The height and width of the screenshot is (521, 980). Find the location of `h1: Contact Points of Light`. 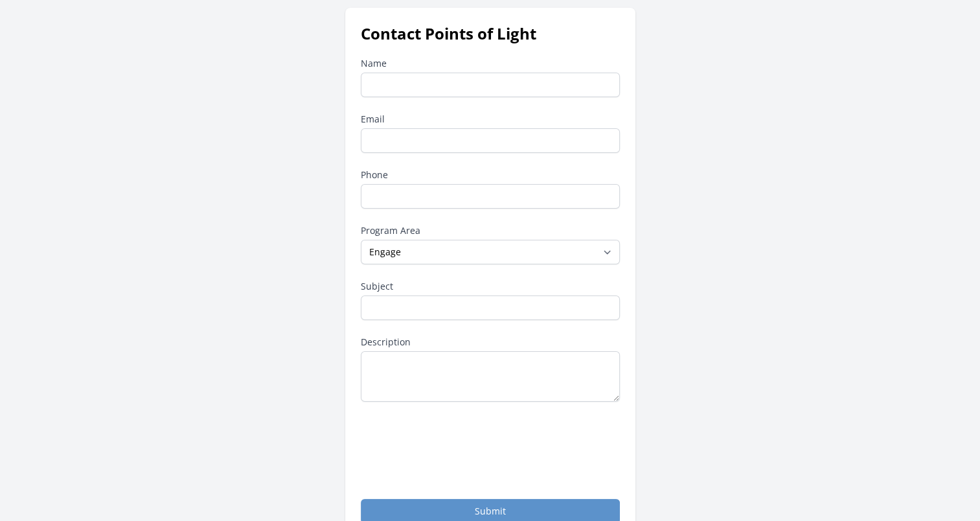

h1: Contact Points of Light is located at coordinates (490, 33).